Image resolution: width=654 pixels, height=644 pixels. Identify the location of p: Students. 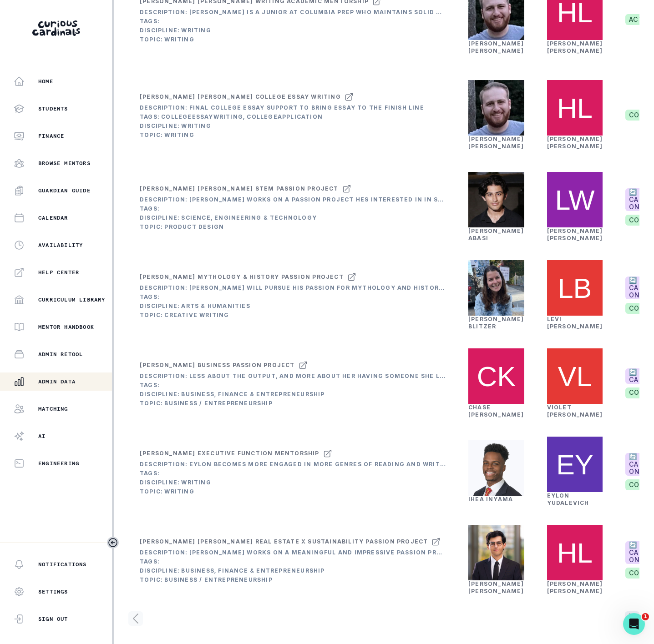
(54, 109).